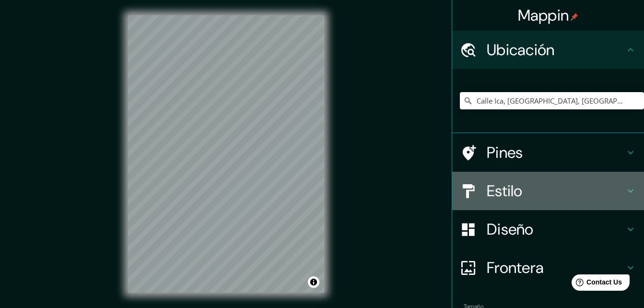 This screenshot has height=308, width=644. I want to click on button: Alternar atribución, so click(314, 282).